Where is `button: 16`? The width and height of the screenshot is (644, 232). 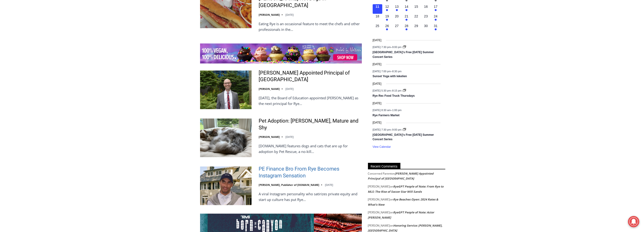 button: 16 is located at coordinates (426, 9).